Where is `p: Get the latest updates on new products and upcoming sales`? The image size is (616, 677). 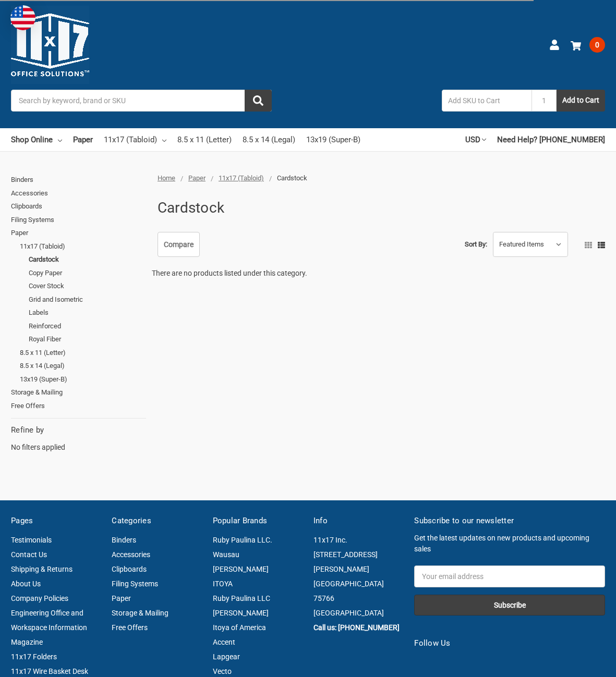 p: Get the latest updates on new products and upcoming sales is located at coordinates (510, 544).